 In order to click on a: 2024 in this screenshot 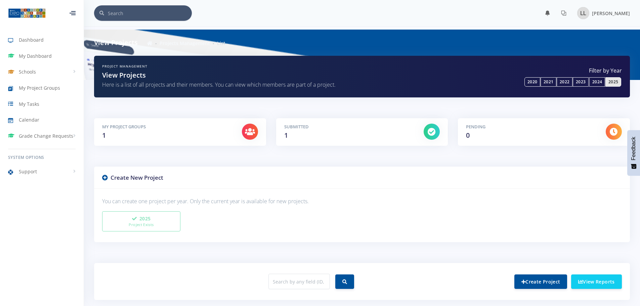, I will do `click(597, 82)`.